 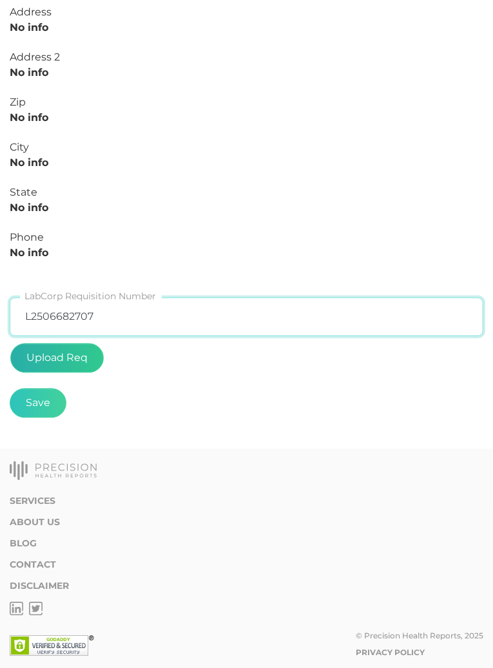 What do you see at coordinates (246, 57) in the screenshot?
I see `div: Address 2` at bounding box center [246, 57].